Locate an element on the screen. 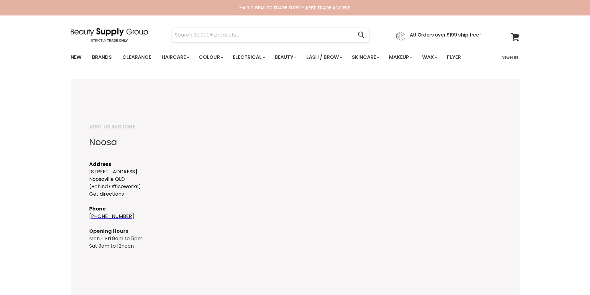 The image size is (590, 295). strong: Opening Hours is located at coordinates (109, 231).